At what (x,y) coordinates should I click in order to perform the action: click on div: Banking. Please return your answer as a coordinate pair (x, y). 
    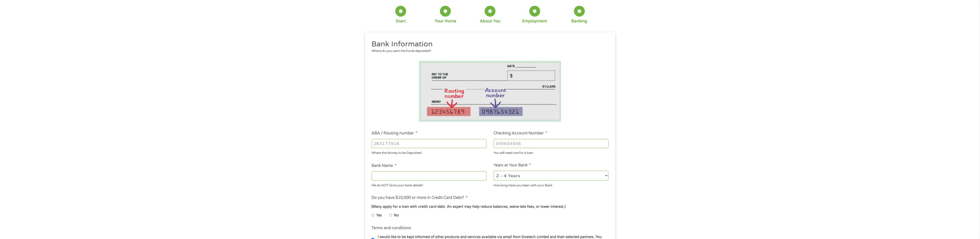
    Looking at the image, I should click on (579, 21).